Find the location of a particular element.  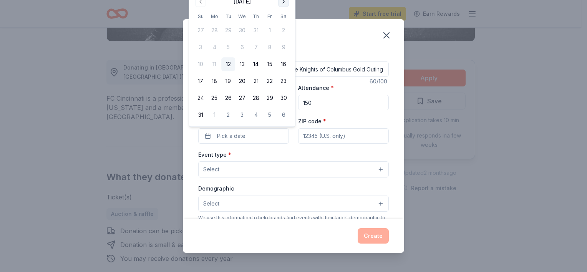

div: We use this information to help brands find events with their target demographic to sponsor their... is located at coordinates (294, 221).